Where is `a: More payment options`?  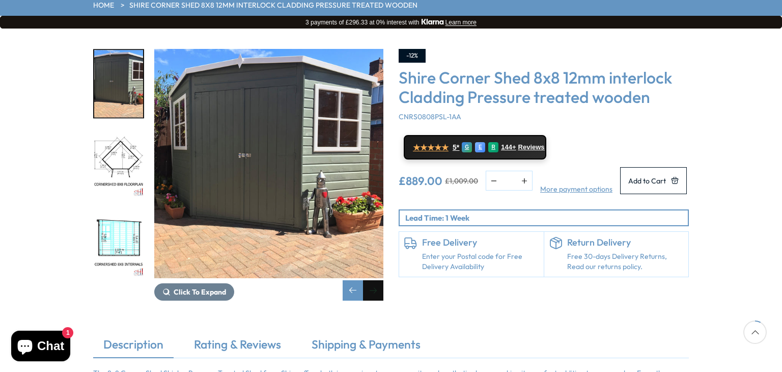
a: More payment options is located at coordinates (577, 189).